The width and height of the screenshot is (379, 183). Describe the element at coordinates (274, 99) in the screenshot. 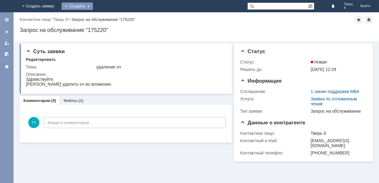

I see `div: Услуга:` at that location.